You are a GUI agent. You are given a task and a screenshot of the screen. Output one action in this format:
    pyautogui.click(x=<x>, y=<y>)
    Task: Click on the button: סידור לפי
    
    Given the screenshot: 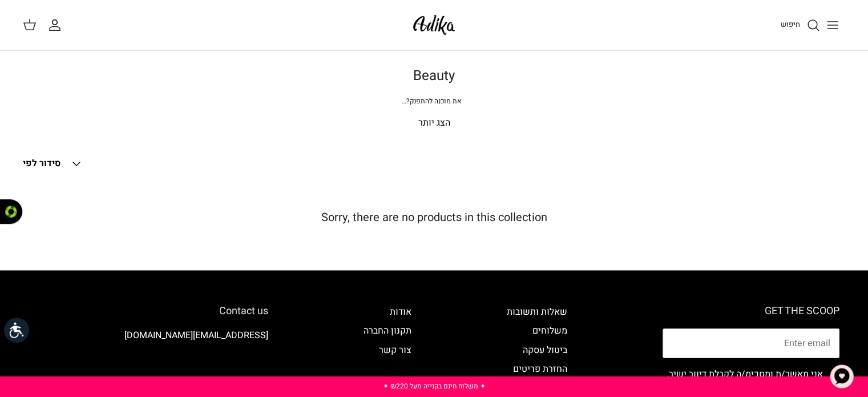 What is the action you would take?
    pyautogui.click(x=53, y=164)
    